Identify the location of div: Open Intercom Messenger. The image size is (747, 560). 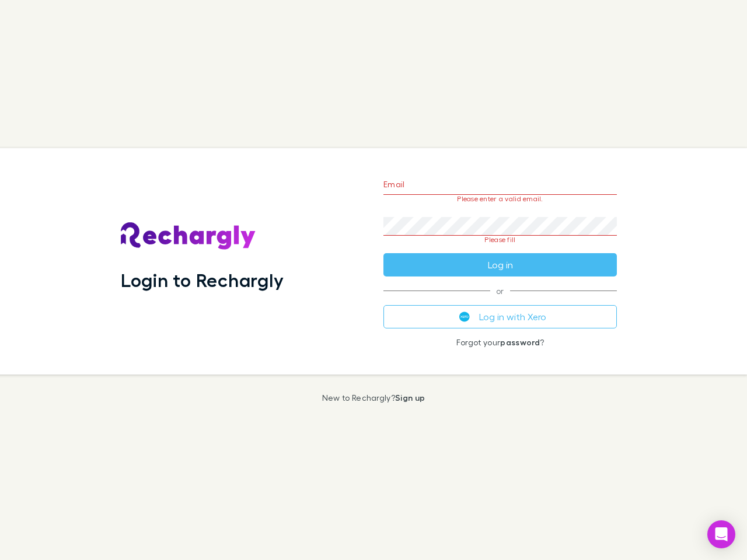
(722, 535).